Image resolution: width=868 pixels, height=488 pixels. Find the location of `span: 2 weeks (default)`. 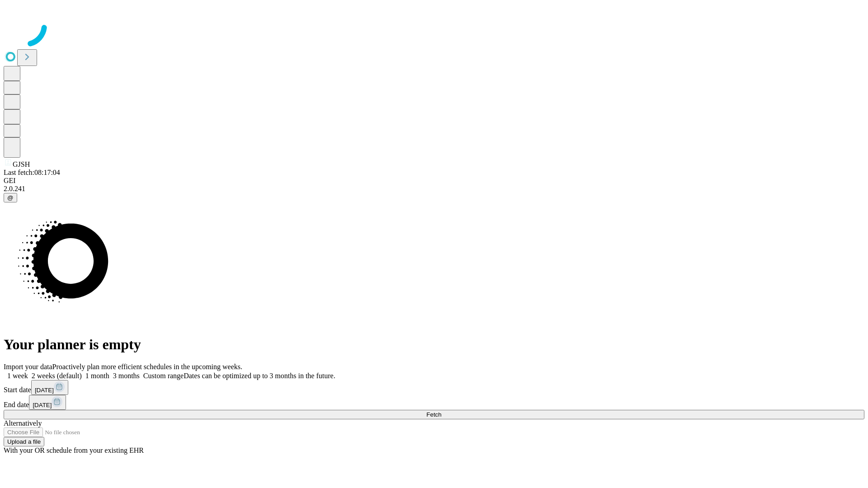

span: 2 weeks (default) is located at coordinates (57, 375).